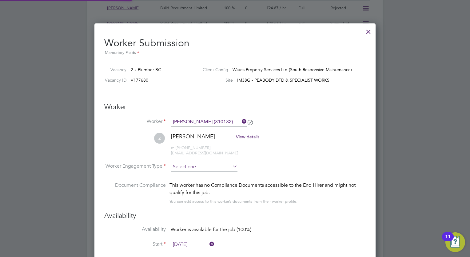 This screenshot has width=470, height=257. What do you see at coordinates (114, 80) in the screenshot?
I see `label: Vacancy ID` at bounding box center [114, 80].